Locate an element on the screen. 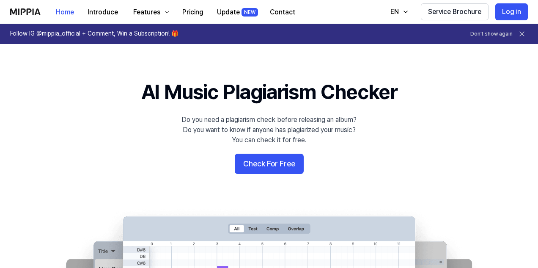  button: Check For Free is located at coordinates (269, 164).